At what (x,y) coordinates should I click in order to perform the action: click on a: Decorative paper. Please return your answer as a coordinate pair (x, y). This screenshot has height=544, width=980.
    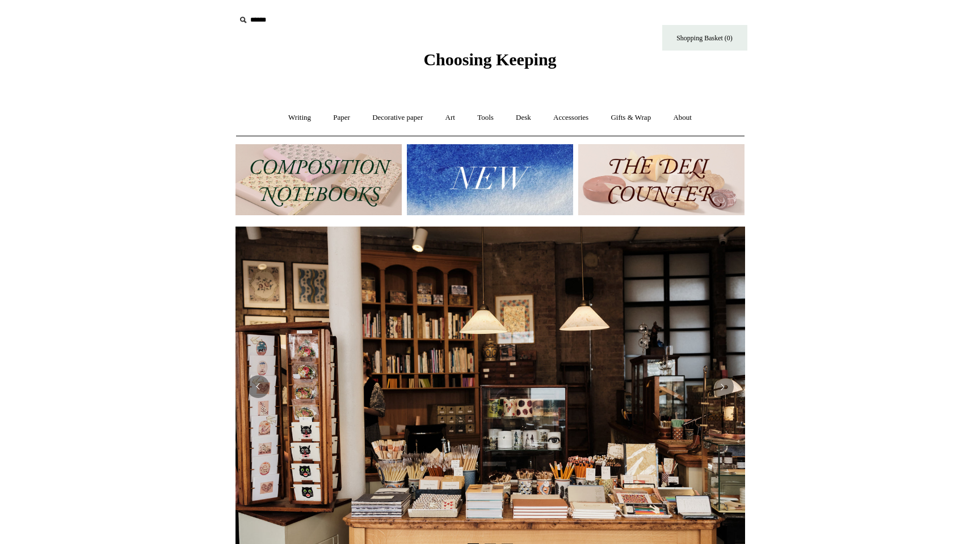
    Looking at the image, I should click on (397, 117).